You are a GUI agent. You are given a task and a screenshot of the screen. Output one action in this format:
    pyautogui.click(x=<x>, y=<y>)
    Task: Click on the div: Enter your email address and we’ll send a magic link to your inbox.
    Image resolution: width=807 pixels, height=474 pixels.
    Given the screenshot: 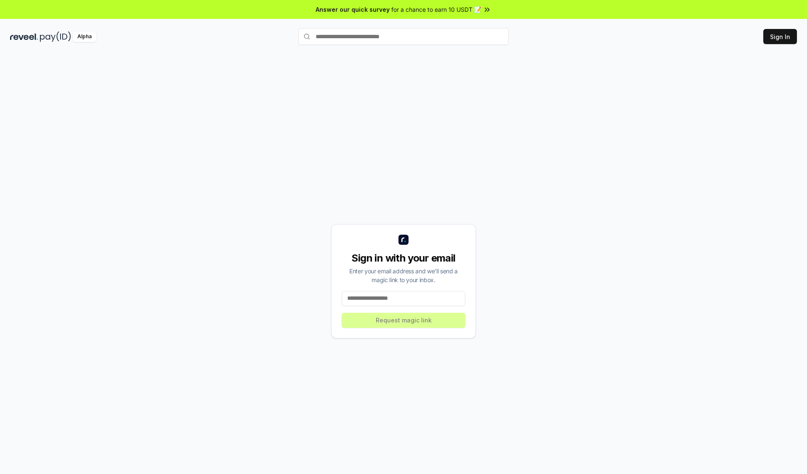 What is the action you would take?
    pyautogui.click(x=403, y=276)
    